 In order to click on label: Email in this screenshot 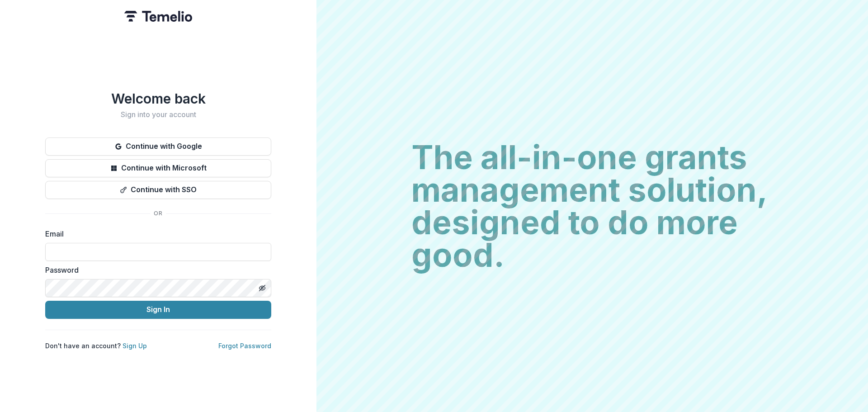, I will do `click(155, 234)`.